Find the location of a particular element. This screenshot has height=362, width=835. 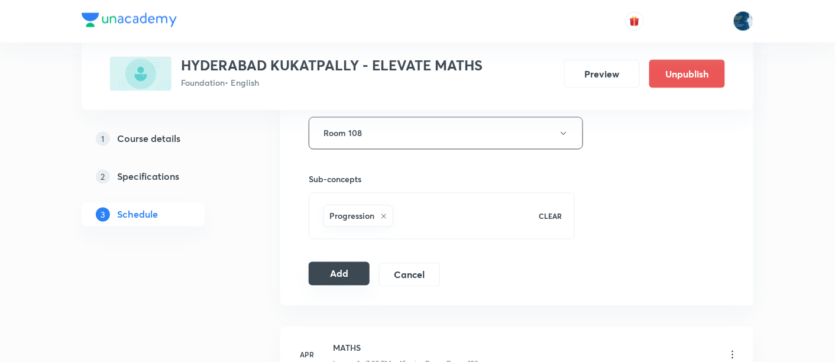

a: 2Specifications is located at coordinates (162, 177).